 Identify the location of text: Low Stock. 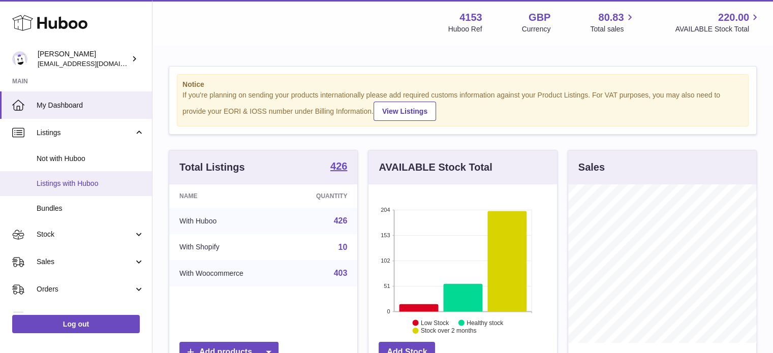
(435, 323).